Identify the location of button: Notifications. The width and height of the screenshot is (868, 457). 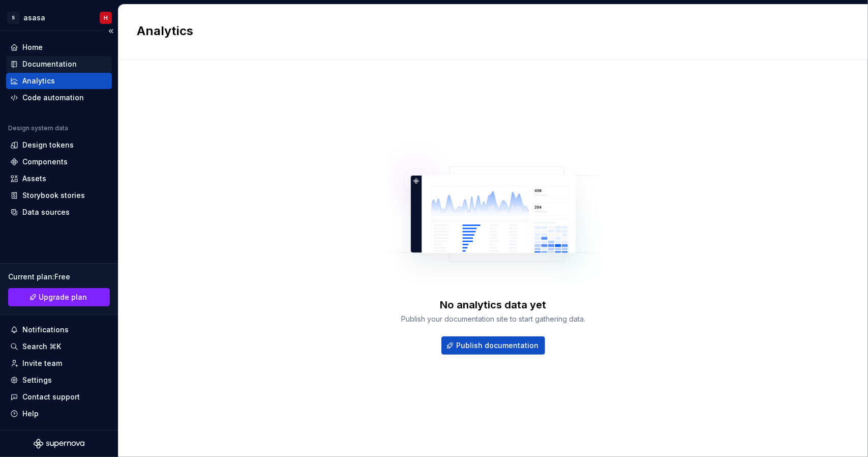
(59, 330).